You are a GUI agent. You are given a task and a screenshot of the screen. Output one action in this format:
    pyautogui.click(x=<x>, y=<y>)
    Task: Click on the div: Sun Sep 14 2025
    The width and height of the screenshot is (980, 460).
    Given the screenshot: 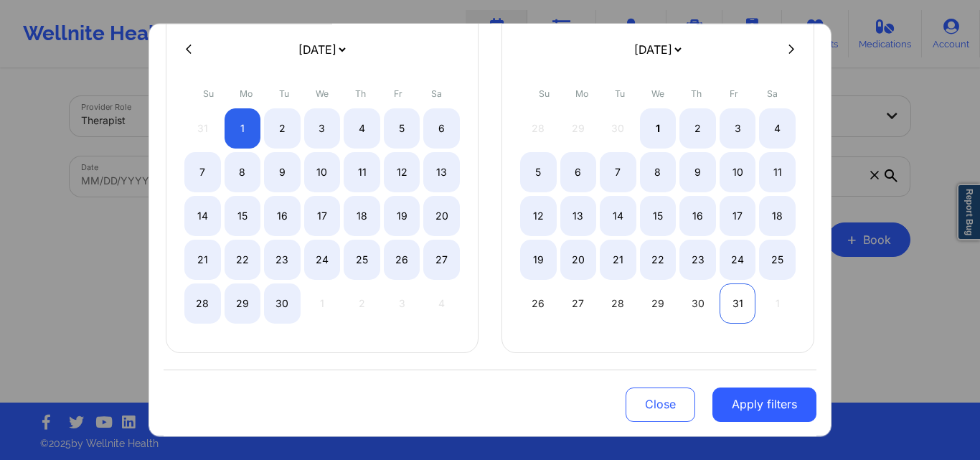 What is the action you would take?
    pyautogui.click(x=202, y=215)
    